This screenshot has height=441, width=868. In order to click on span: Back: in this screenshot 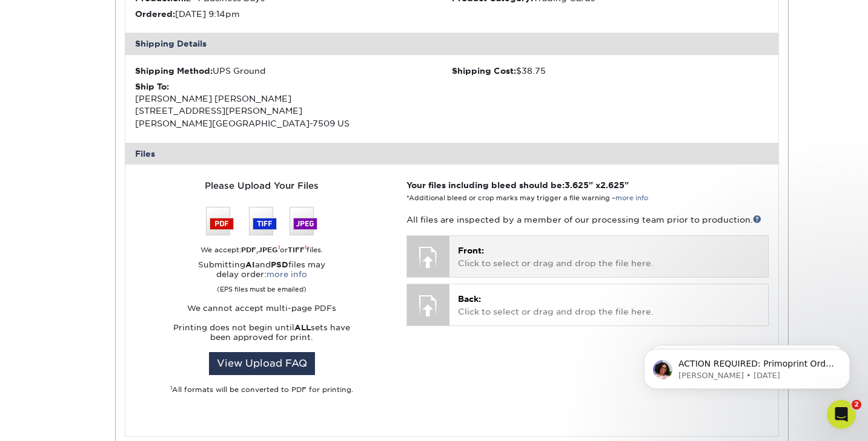, I will do `click(470, 299)`.